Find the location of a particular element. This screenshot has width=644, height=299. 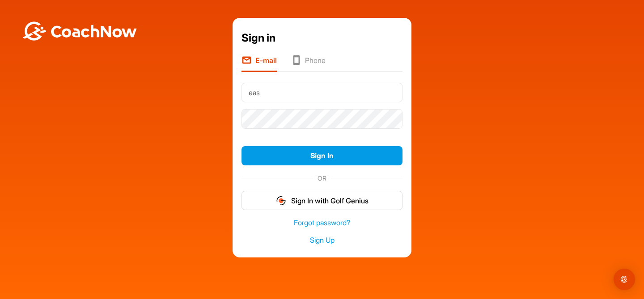

img: BwLJSsUCoWCh5upNqxVrqldRgqLPVwmV24tXu5FoVAoFEpwwqQ3VIfuoInZCoVCoTD4vwADAC3ZFMkVEQFDAAAAAElFTkSuQmCC is located at coordinates (80, 31).